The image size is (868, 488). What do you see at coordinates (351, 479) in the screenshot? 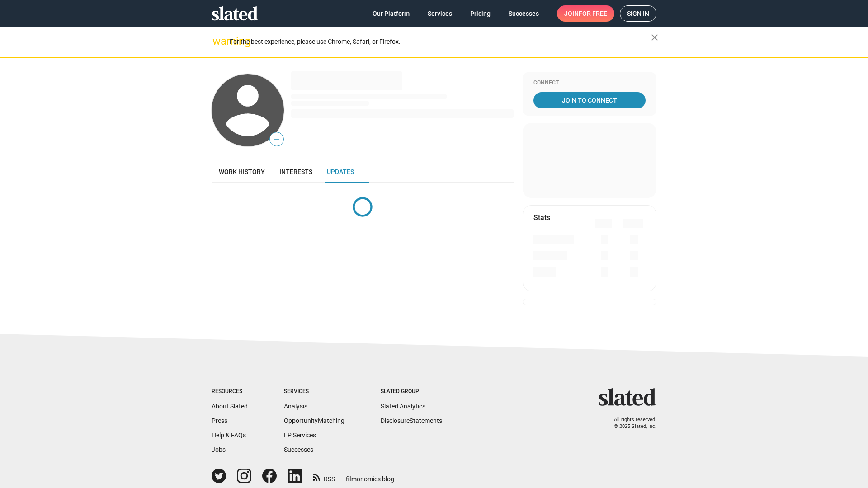
I see `span: film` at bounding box center [351, 479].